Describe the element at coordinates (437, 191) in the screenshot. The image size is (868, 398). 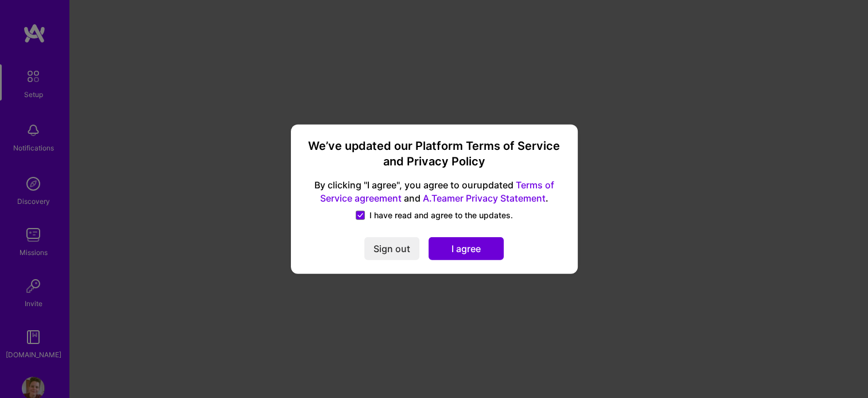
I see `a: Terms of Service agreement` at that location.